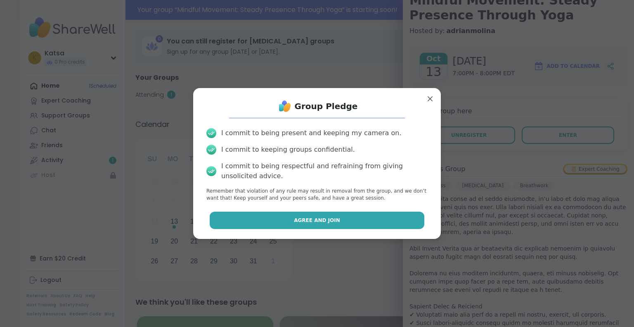  I want to click on img: ShareWell Logo, so click(285, 106).